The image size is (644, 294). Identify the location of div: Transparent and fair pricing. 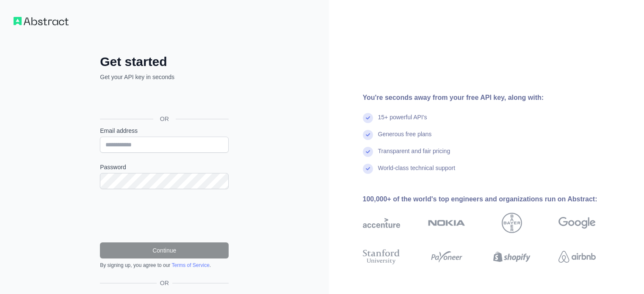
(414, 155).